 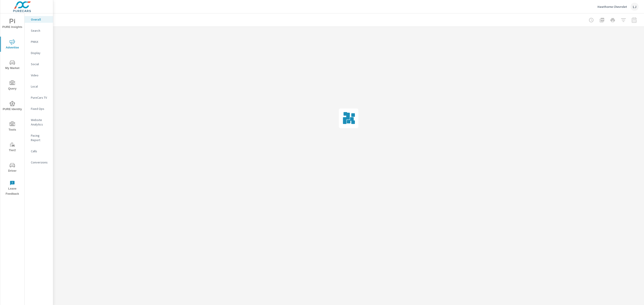 I want to click on span: Tools, so click(x=12, y=127).